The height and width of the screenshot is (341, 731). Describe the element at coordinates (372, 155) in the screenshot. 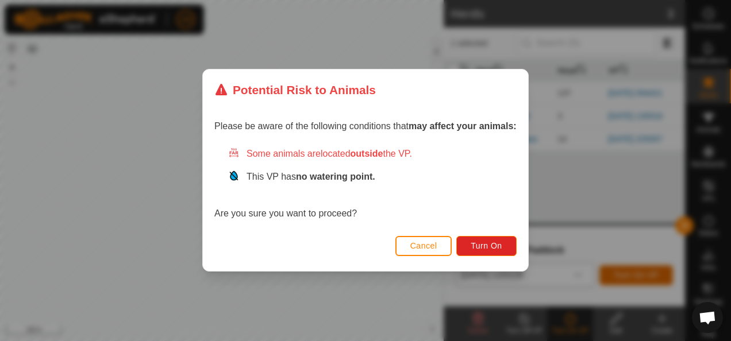

I see `div: Some animals are` at that location.